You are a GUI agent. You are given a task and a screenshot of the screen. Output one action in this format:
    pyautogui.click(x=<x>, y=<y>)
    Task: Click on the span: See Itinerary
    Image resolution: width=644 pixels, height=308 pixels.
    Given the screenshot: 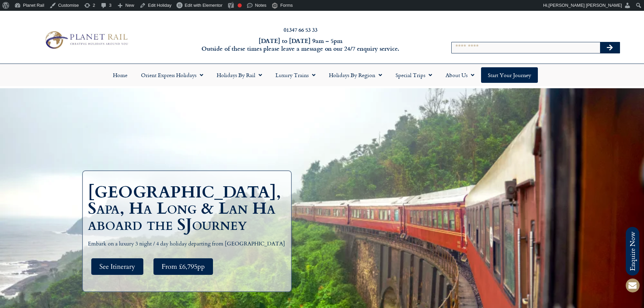 What is the action you would take?
    pyautogui.click(x=118, y=266)
    